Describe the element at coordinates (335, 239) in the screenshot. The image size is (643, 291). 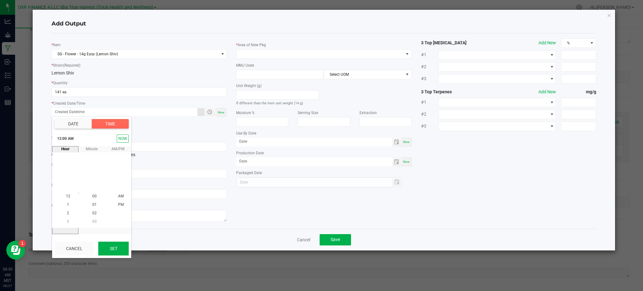
I see `button: Save` at that location.